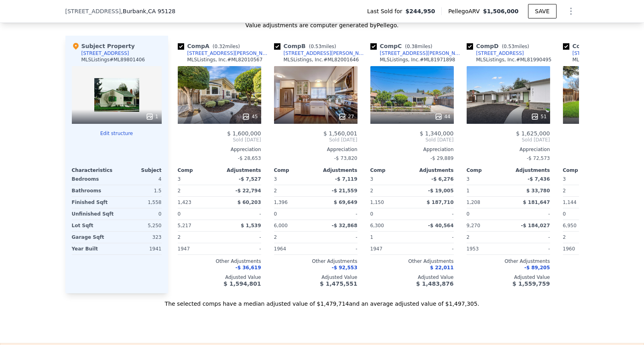  Describe the element at coordinates (248, 191) in the screenshot. I see `span: -$ 22,794` at that location.